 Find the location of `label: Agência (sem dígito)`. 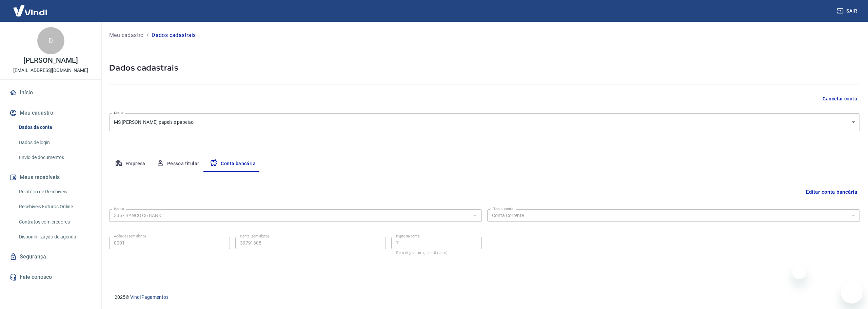

label: Agência (sem dígito) is located at coordinates (130, 236).